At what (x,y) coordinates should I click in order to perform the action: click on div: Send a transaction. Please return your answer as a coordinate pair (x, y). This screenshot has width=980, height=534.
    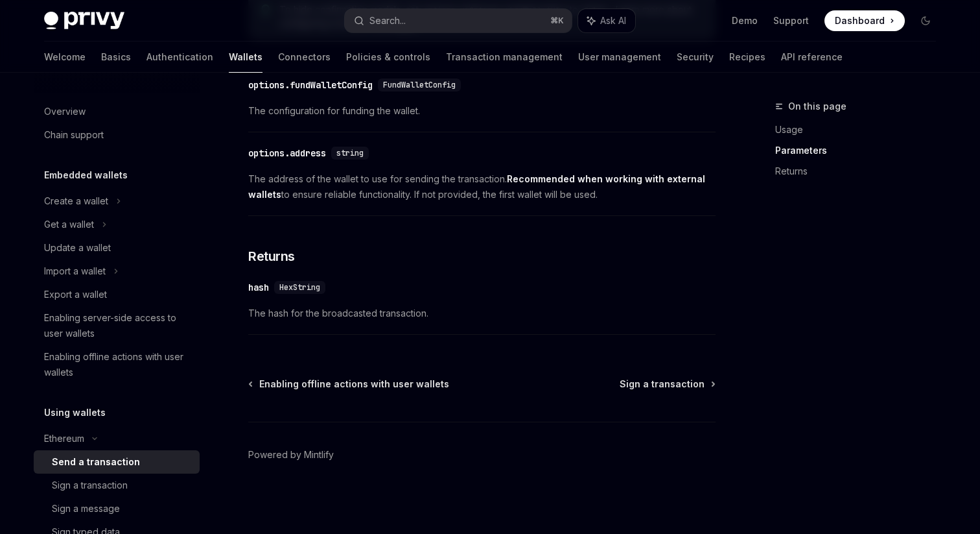
    Looking at the image, I should click on (96, 462).